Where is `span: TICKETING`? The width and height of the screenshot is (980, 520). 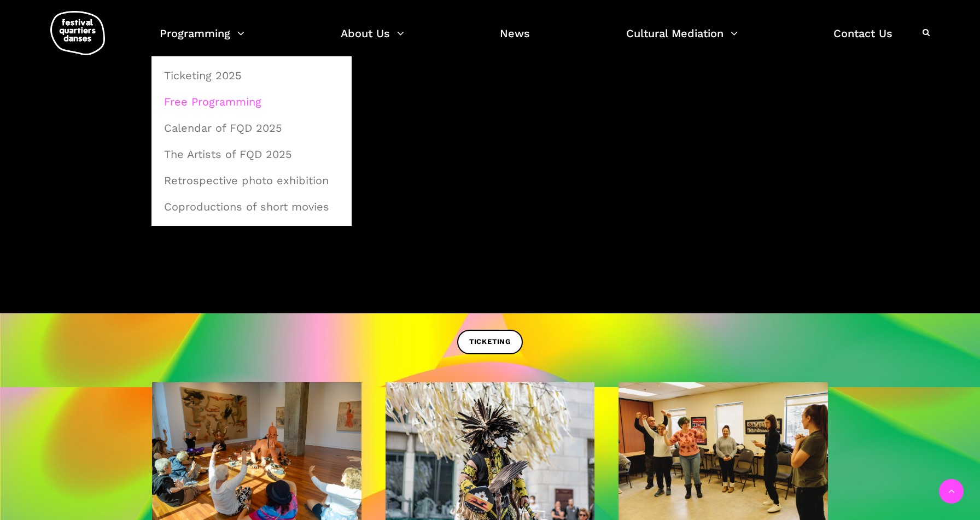 span: TICKETING is located at coordinates (490, 342).